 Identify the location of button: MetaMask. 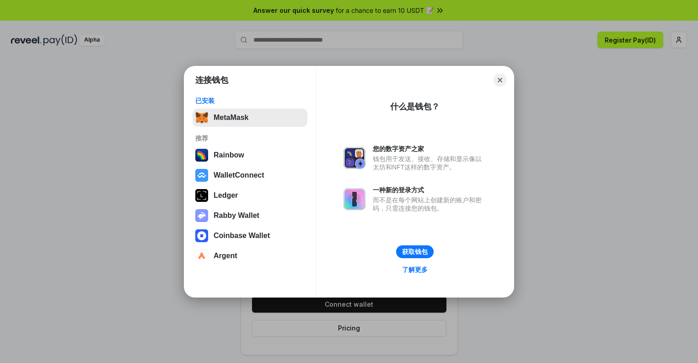
(250, 118).